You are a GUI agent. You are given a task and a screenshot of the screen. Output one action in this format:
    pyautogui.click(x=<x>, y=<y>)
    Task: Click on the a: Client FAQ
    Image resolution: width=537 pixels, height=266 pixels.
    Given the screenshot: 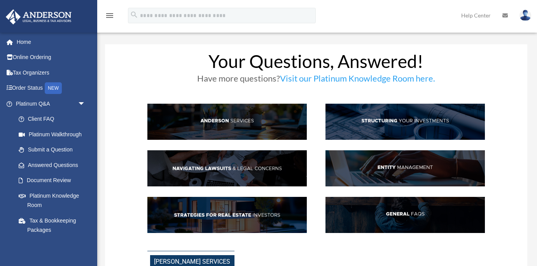 What is the action you would take?
    pyautogui.click(x=52, y=119)
    